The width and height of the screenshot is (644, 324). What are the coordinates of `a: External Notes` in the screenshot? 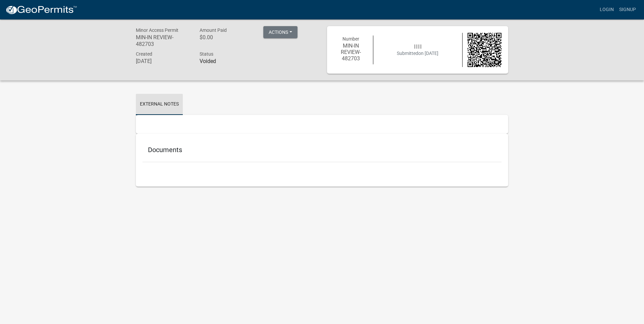 It's located at (160, 104).